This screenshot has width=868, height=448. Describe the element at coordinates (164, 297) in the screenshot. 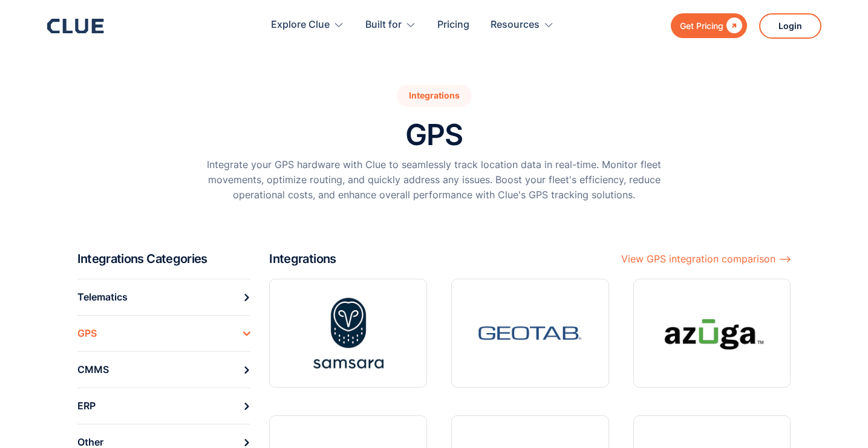

I see `a: Telematics` at that location.